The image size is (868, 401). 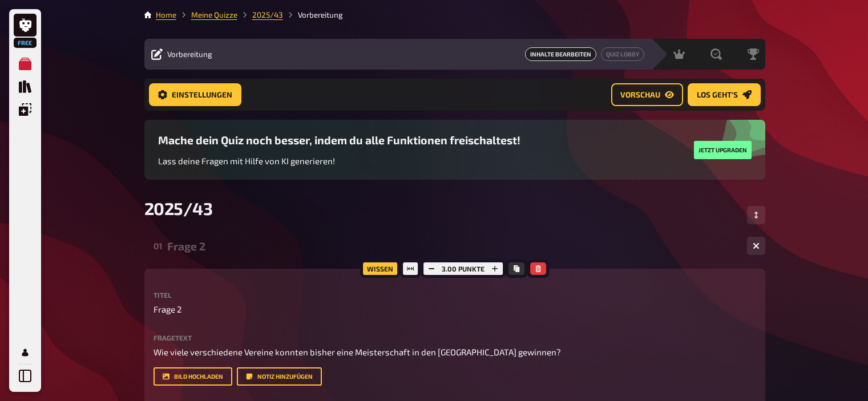 I want to click on div: 01, so click(x=158, y=246).